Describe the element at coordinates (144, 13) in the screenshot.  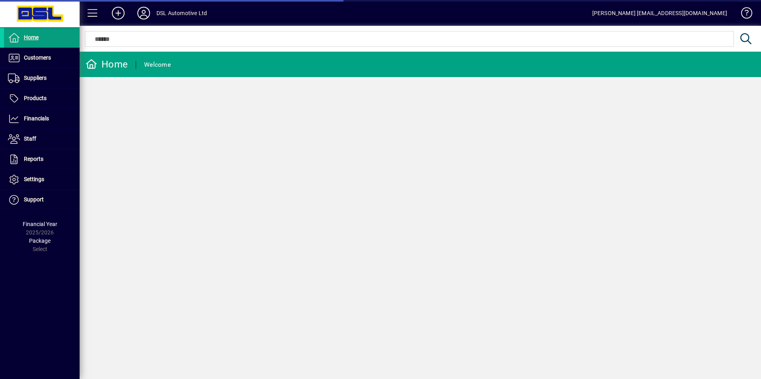
I see `button: Profile` at that location.